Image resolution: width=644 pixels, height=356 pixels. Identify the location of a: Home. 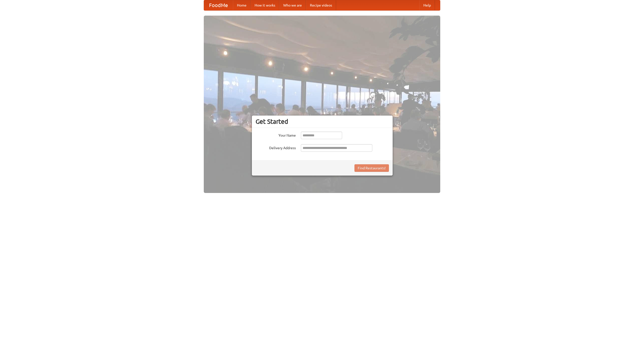
(242, 5).